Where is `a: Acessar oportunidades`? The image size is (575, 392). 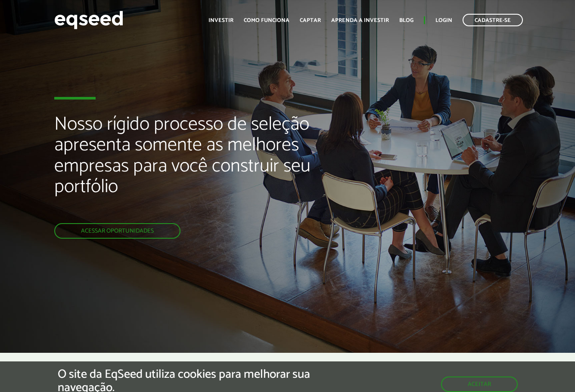 a: Acessar oportunidades is located at coordinates (117, 231).